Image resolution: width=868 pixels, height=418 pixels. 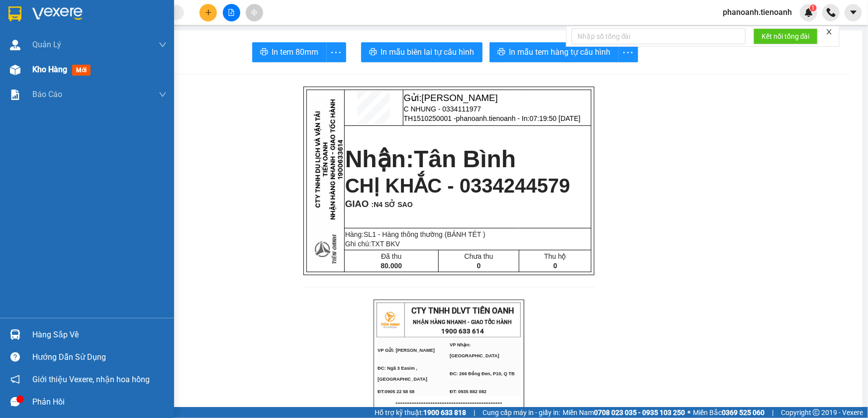 What do you see at coordinates (457, 186) in the screenshot?
I see `span: CHỊ KHẮC - 0334244579` at bounding box center [457, 186].